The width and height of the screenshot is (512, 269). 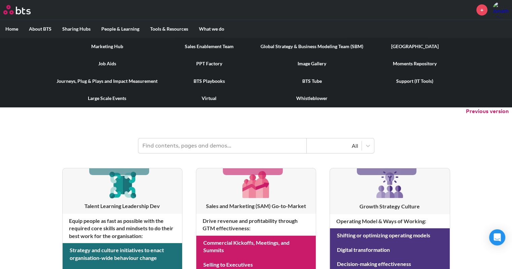 I want to click on a: Profile, so click(x=500, y=10).